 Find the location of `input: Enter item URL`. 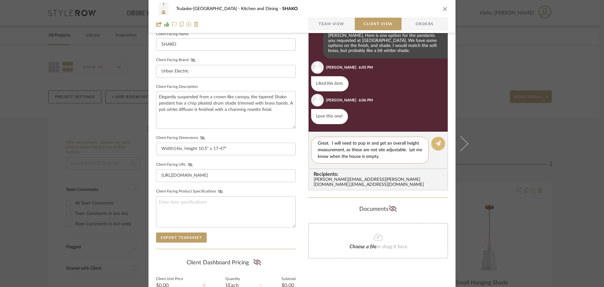

input: Enter item URL is located at coordinates (226, 176).